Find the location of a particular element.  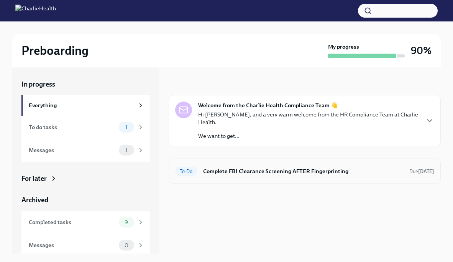

h2: Preboarding is located at coordinates (55, 51).